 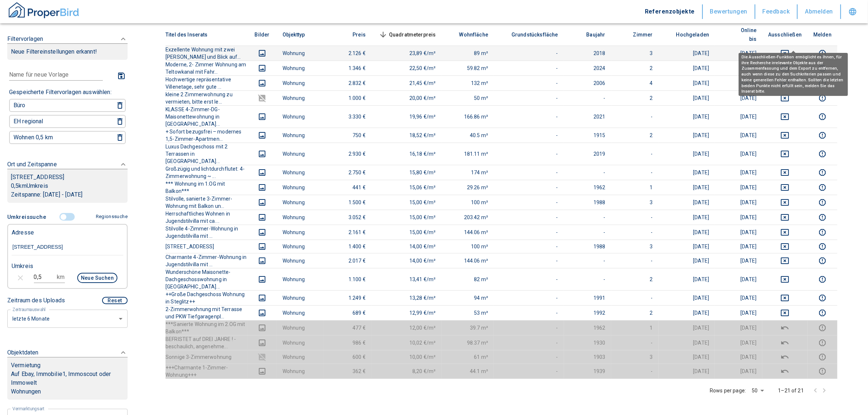 I want to click on button: EH regional, so click(x=58, y=122).